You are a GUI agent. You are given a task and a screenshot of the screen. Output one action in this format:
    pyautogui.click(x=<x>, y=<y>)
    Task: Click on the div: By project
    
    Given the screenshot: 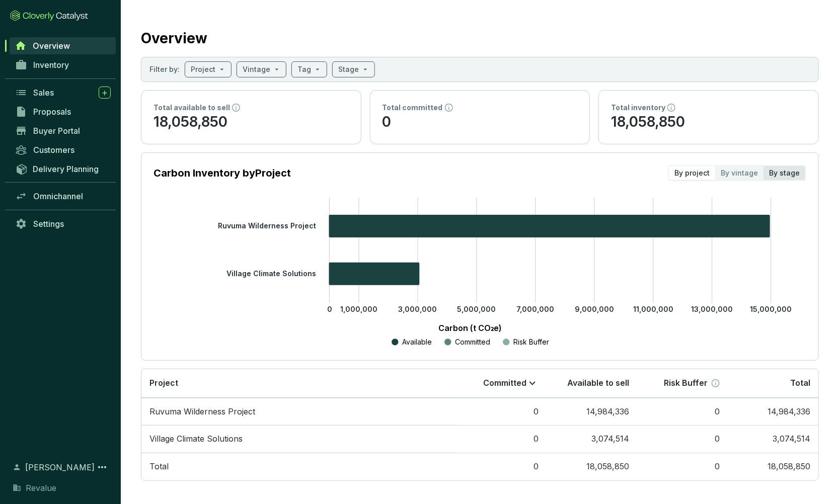 What is the action you would take?
    pyautogui.click(x=692, y=173)
    